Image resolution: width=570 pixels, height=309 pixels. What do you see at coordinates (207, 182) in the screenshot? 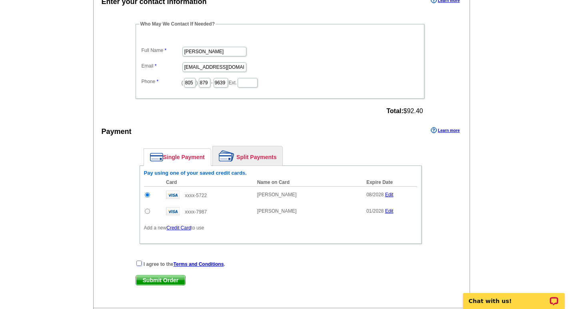
I see `th: Card` at bounding box center [207, 182].